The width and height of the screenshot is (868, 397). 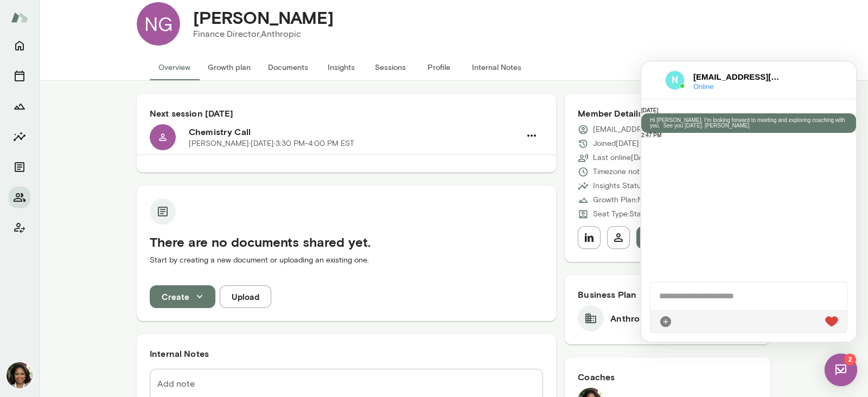 I want to click on h6: Anthropic, so click(x=631, y=318).